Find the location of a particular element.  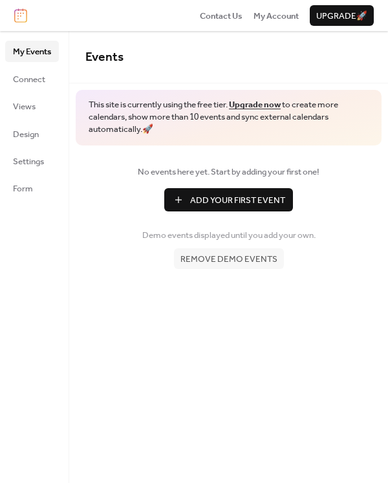

span: Views is located at coordinates (24, 107).